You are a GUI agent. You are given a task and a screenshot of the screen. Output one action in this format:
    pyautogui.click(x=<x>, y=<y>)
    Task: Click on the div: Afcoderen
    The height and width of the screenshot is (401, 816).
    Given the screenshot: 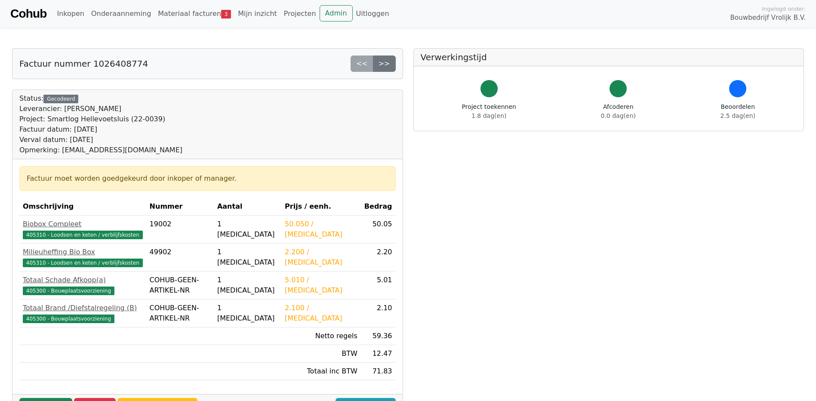 What is the action you would take?
    pyautogui.click(x=618, y=111)
    